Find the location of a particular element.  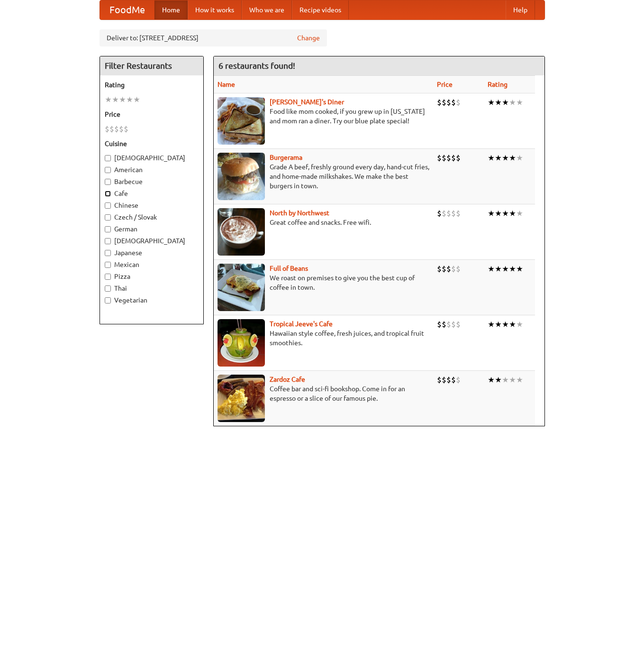

input: Barbecue is located at coordinates (107, 181).